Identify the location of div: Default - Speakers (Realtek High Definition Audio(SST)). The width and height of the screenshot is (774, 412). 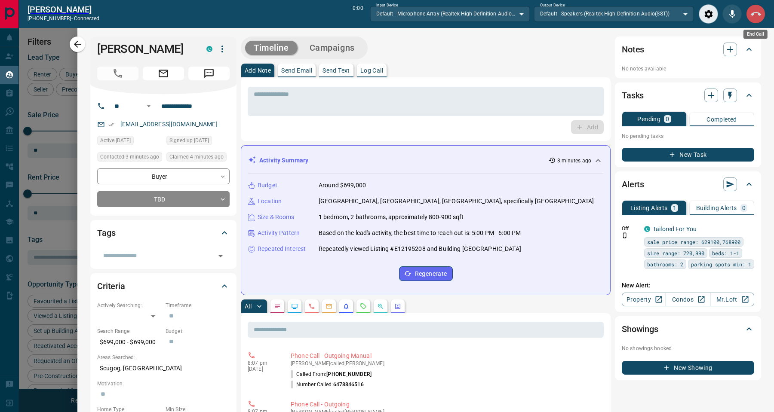
(613, 14).